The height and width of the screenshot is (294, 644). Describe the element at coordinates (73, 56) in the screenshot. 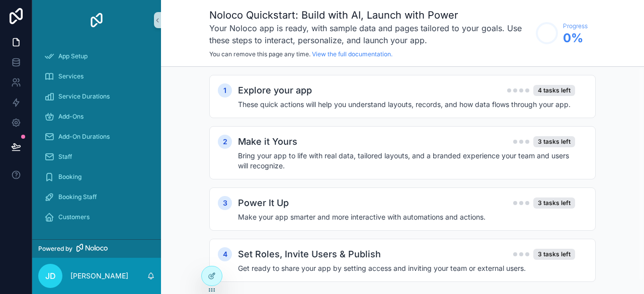

I see `span: App Setup` at that location.